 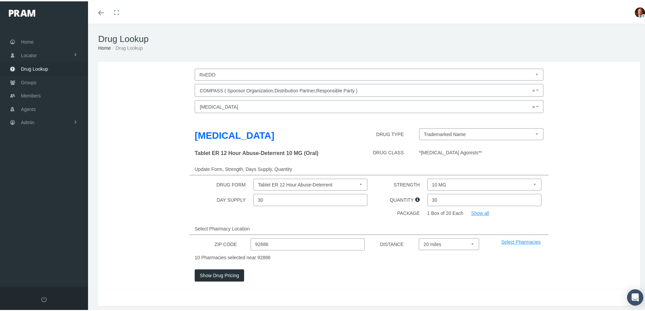 I want to click on li: Drug Lookup, so click(x=127, y=47).